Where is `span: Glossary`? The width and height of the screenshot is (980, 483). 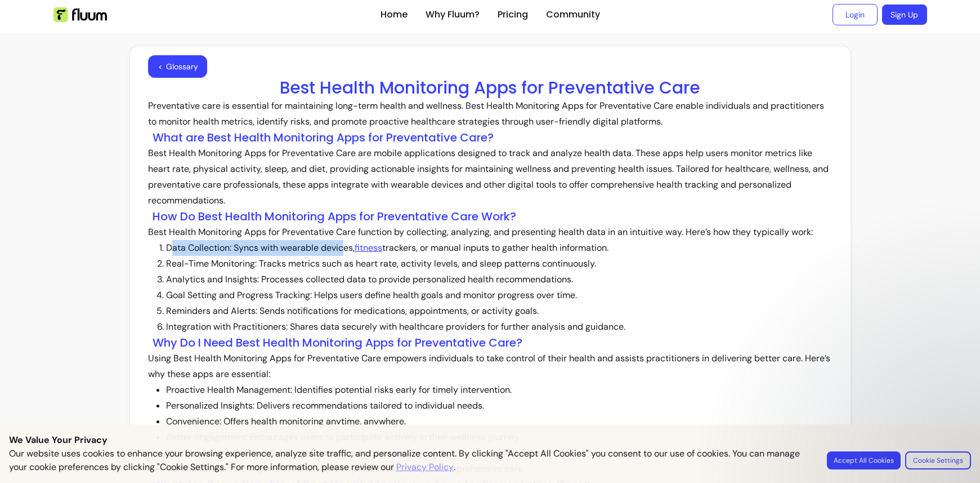 span: Glossary is located at coordinates (182, 66).